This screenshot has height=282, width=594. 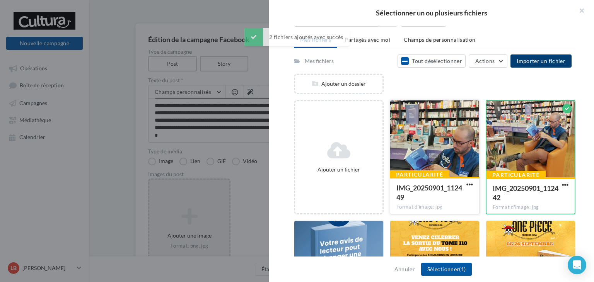 I want to click on div: Ajouter un dossier, so click(x=339, y=84).